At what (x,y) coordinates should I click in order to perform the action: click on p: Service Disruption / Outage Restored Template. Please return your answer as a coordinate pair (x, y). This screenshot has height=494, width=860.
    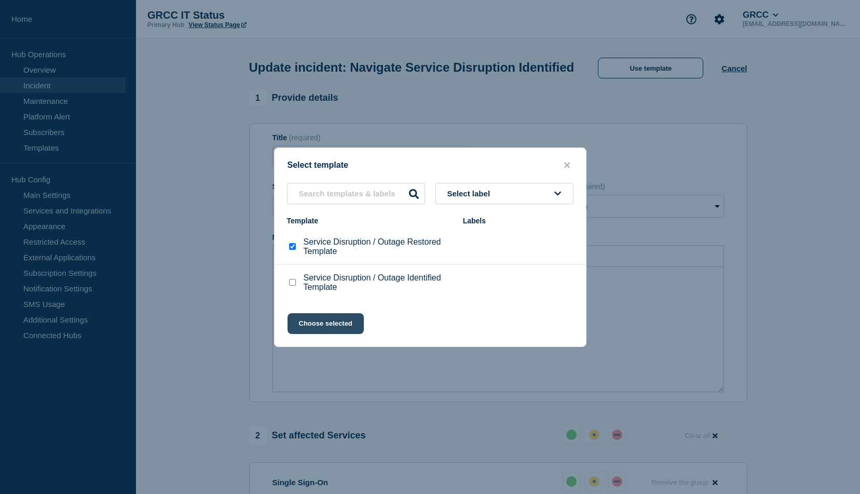
    Looking at the image, I should click on (378, 247).